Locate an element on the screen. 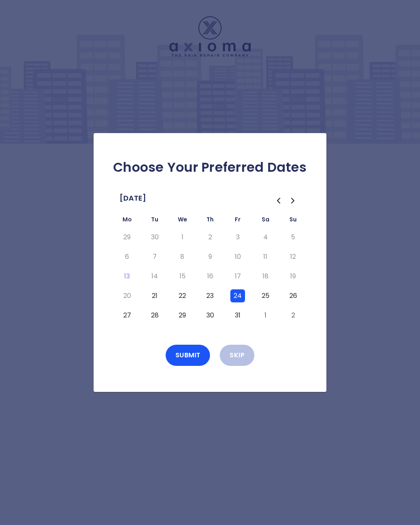 The height and width of the screenshot is (525, 420). th: Sunday is located at coordinates (293, 221).